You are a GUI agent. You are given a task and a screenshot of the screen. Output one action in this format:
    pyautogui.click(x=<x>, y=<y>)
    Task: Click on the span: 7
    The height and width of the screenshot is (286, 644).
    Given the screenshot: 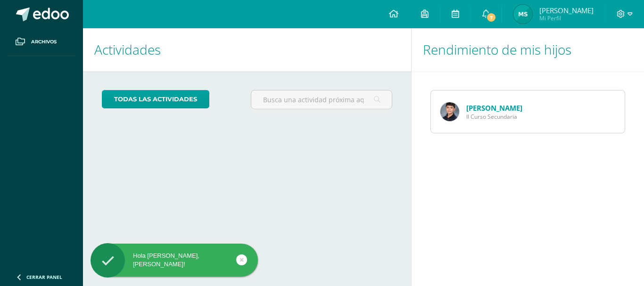 What is the action you would take?
    pyautogui.click(x=491, y=18)
    